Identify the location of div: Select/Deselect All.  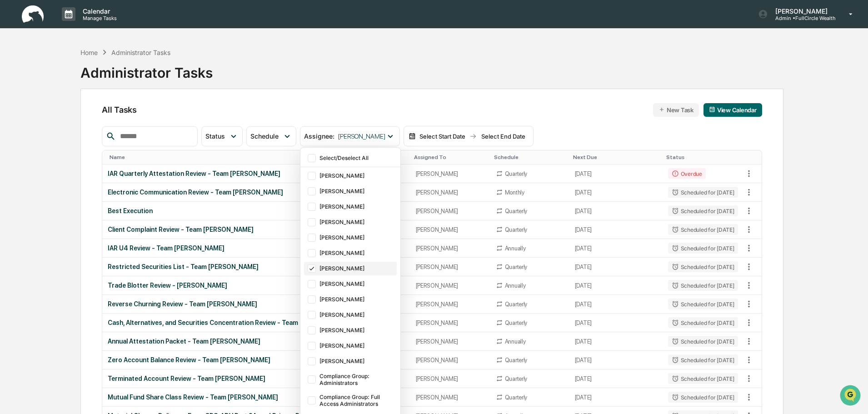
(357, 157).